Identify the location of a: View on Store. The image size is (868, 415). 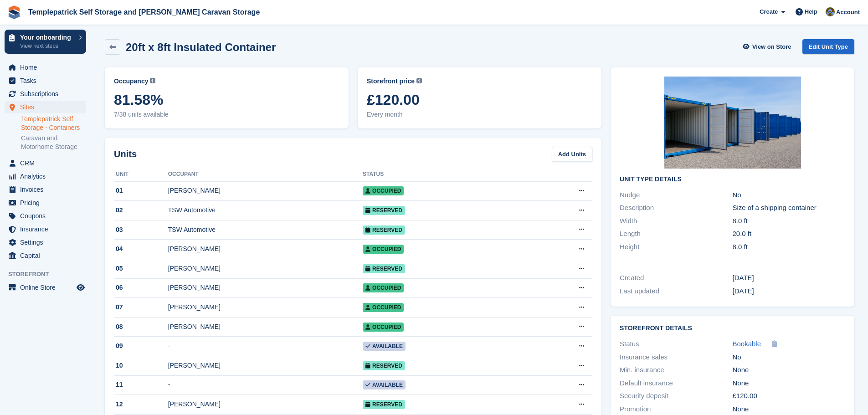
(768, 46).